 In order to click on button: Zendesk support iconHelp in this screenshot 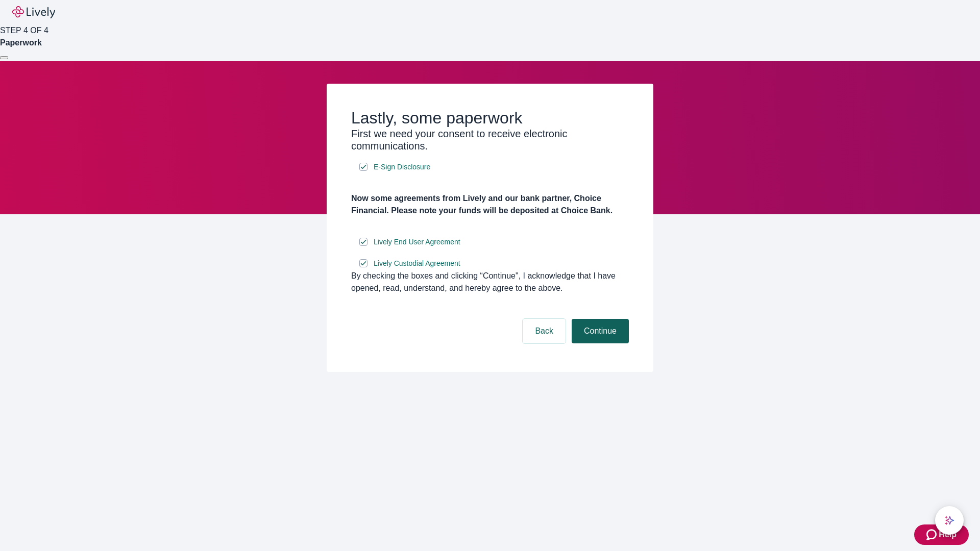, I will do `click(941, 534)`.